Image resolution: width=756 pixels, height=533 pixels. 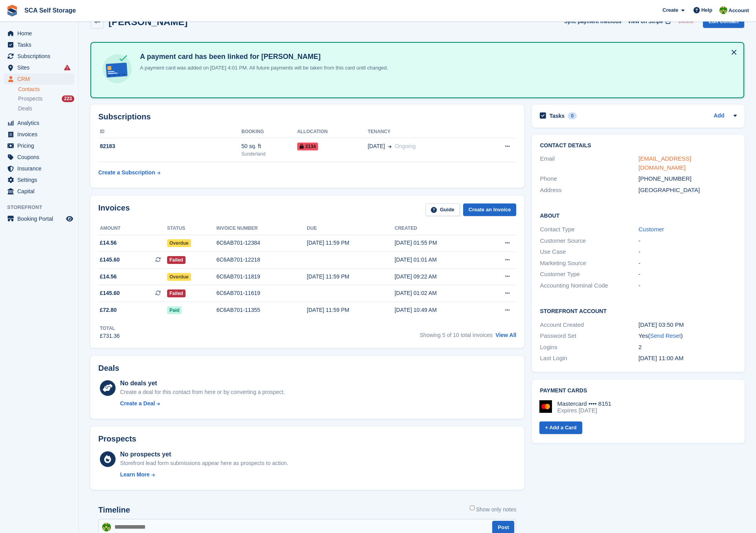 What do you see at coordinates (170, 132) in the screenshot?
I see `th: ID` at bounding box center [170, 132].